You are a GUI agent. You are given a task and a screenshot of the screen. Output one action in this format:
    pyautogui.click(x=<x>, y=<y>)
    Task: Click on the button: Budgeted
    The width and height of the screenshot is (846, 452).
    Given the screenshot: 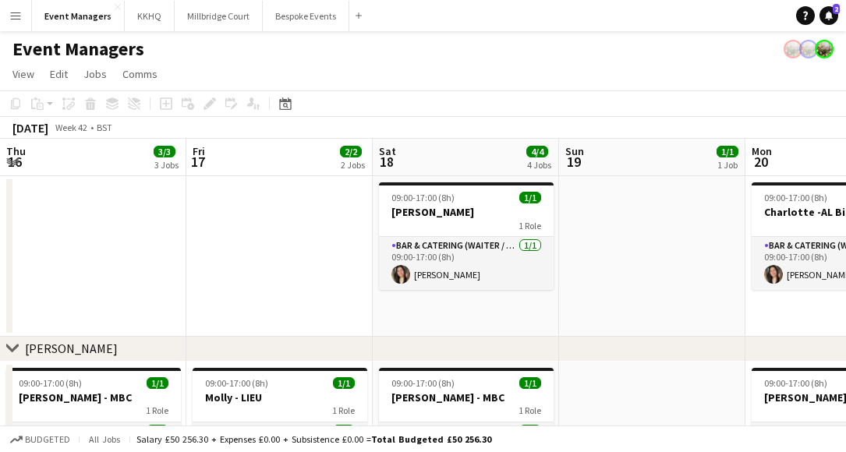 What is the action you would take?
    pyautogui.click(x=40, y=440)
    